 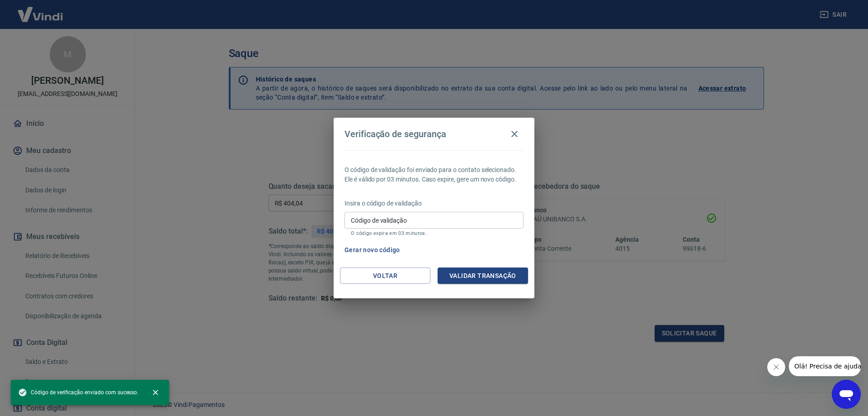 I want to click on h4: Verificação de segurança, so click(x=395, y=134).